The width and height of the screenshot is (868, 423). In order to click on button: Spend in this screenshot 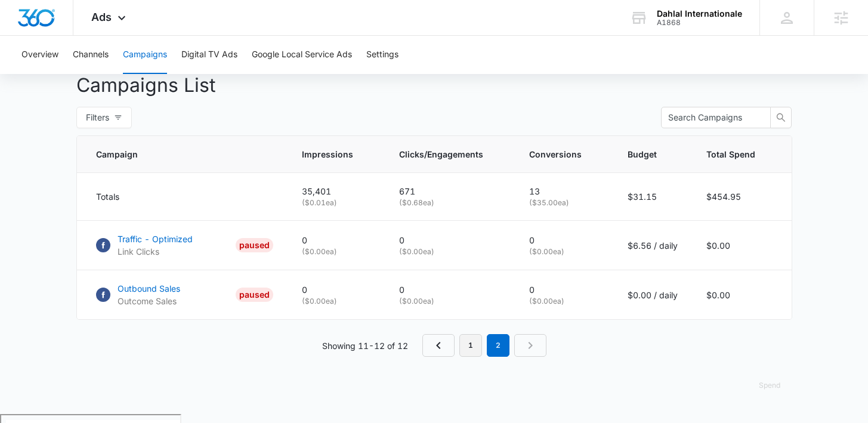, I will do `click(770, 385)`.